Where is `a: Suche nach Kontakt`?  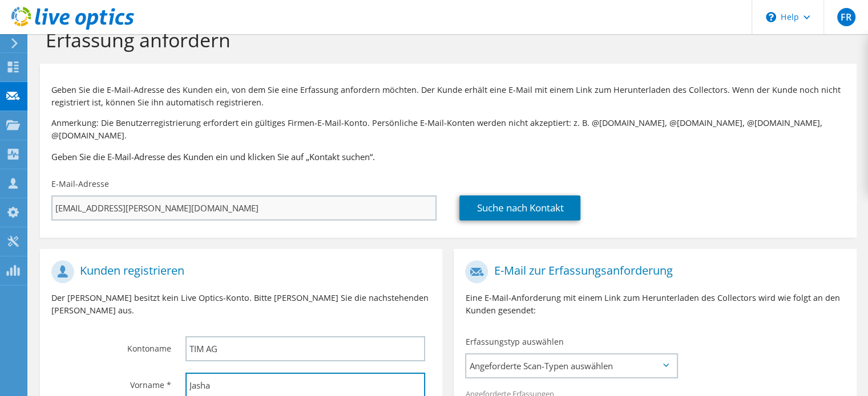
a: Suche nach Kontakt is located at coordinates (520, 208).